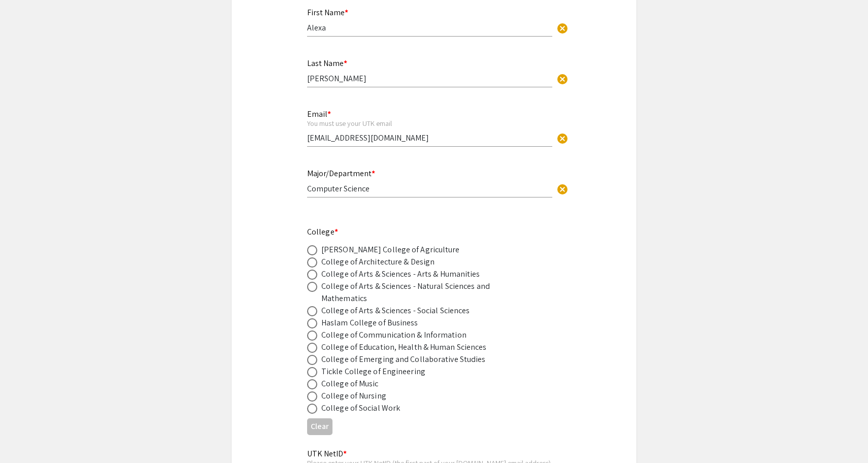 The height and width of the screenshot is (463, 868). I want to click on div: College of Education, Health & Human Sciences, so click(404, 347).